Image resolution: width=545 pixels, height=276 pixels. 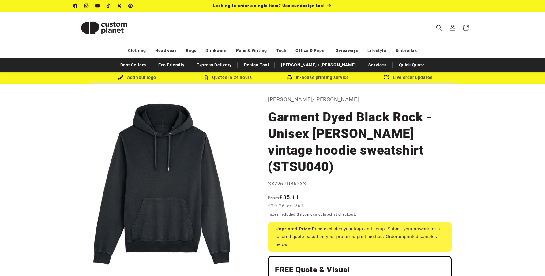 What do you see at coordinates (290, 78) in the screenshot?
I see `img: In-house printing` at bounding box center [290, 78].